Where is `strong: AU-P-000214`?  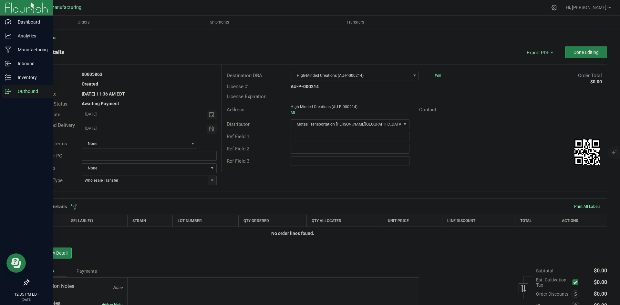 strong: AU-P-000214 is located at coordinates (304, 87).